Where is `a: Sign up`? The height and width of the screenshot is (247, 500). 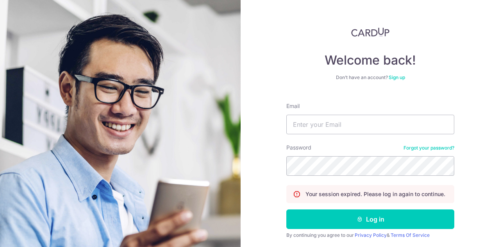 a: Sign up is located at coordinates (397, 77).